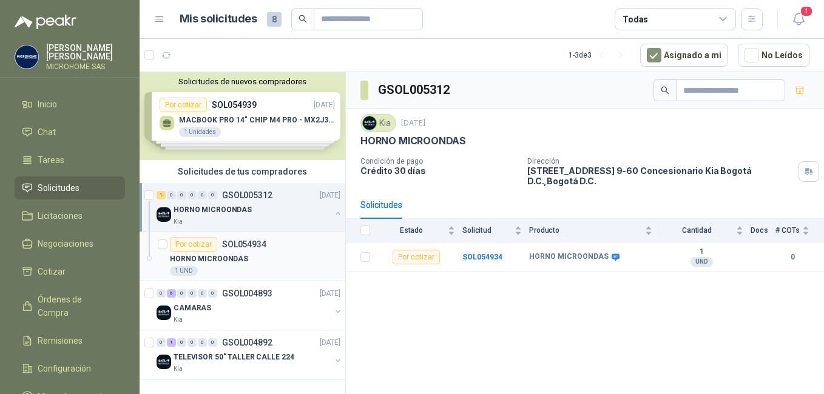  I want to click on img: Logo peakr, so click(46, 22).